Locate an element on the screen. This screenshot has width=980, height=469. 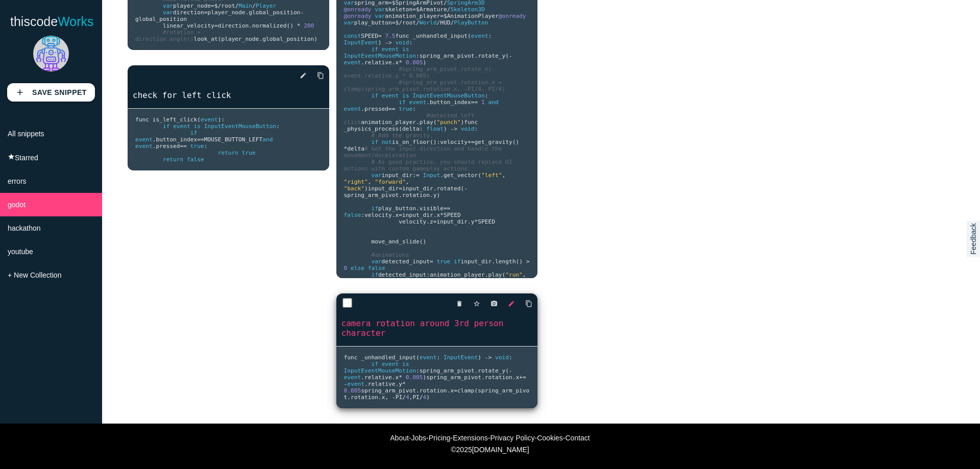
span: is is located at coordinates (197, 126).